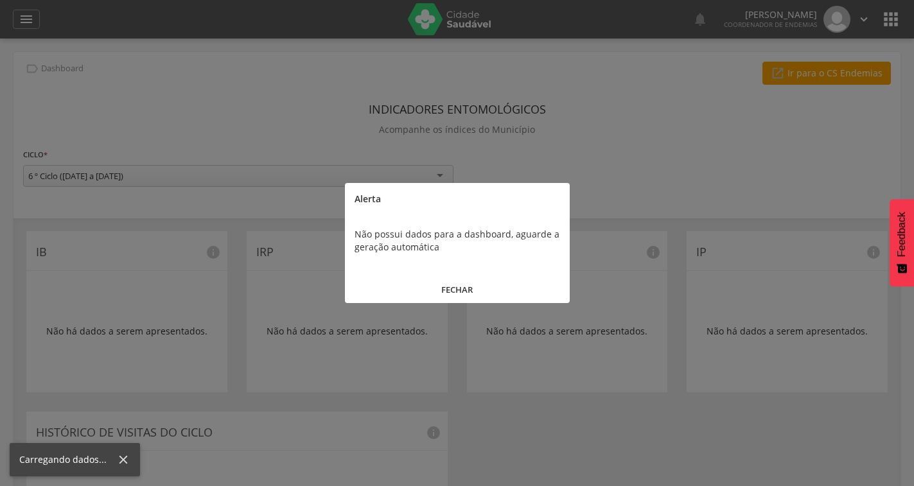  What do you see at coordinates (902, 243) in the screenshot?
I see `button: Feedback - Mostrar pesquisa` at bounding box center [902, 243].